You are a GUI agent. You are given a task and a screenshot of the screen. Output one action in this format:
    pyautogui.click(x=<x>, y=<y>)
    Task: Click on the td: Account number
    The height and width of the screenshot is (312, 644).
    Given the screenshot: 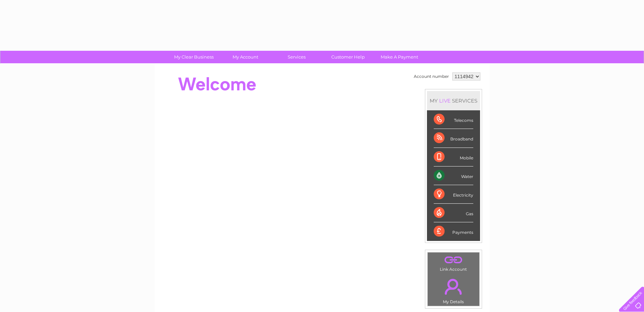 What is the action you would take?
    pyautogui.click(x=431, y=76)
    